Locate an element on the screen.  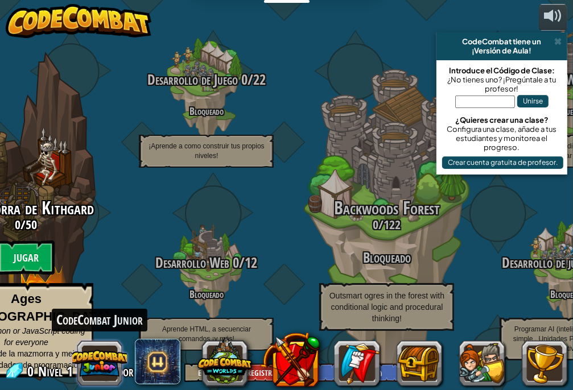
button: Crear cuenta gratuita de profesor. is located at coordinates (502, 163).